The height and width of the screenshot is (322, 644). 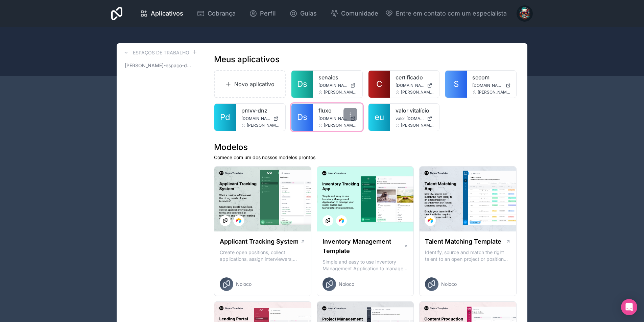 I want to click on a: Novo aplicativo, so click(x=250, y=84).